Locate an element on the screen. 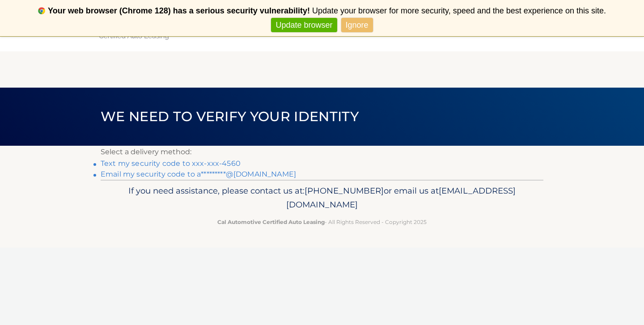 The width and height of the screenshot is (644, 325). p: If you need assistance, please contact us at: or email us at is located at coordinates (322, 198).